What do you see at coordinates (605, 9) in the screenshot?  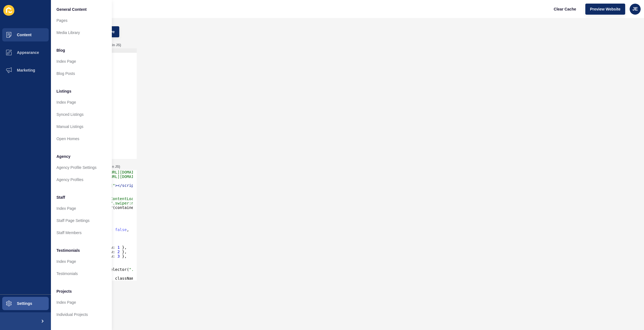 I see `span: Preview Website` at bounding box center [605, 9].